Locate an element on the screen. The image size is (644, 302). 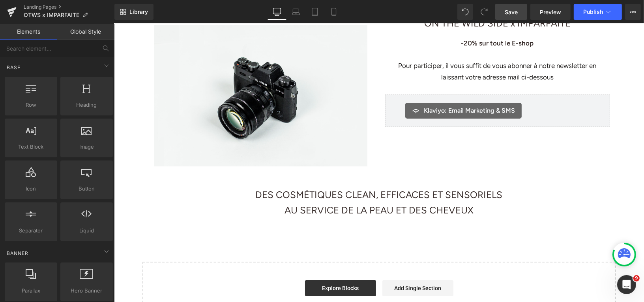
a: Desktop is located at coordinates (277, 12).